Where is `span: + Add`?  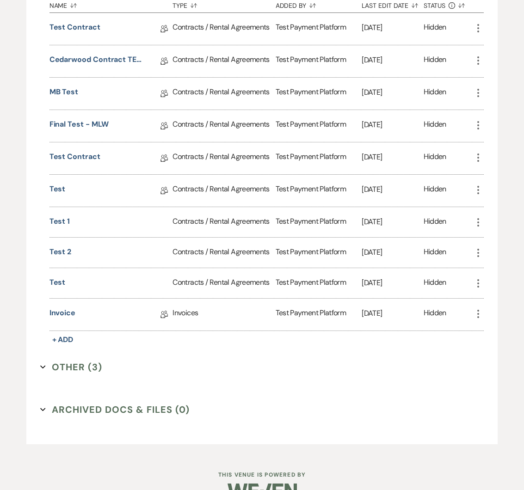 span: + Add is located at coordinates (63, 339).